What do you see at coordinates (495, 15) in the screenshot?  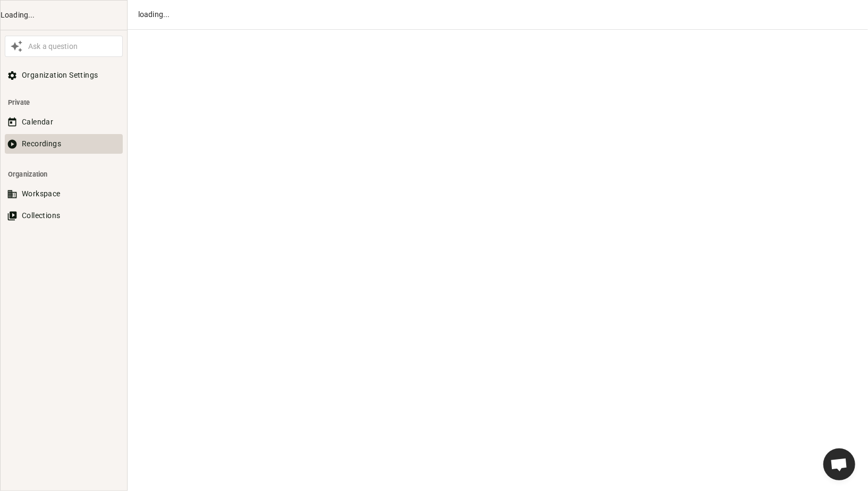 I see `div: loading...` at bounding box center [495, 15].